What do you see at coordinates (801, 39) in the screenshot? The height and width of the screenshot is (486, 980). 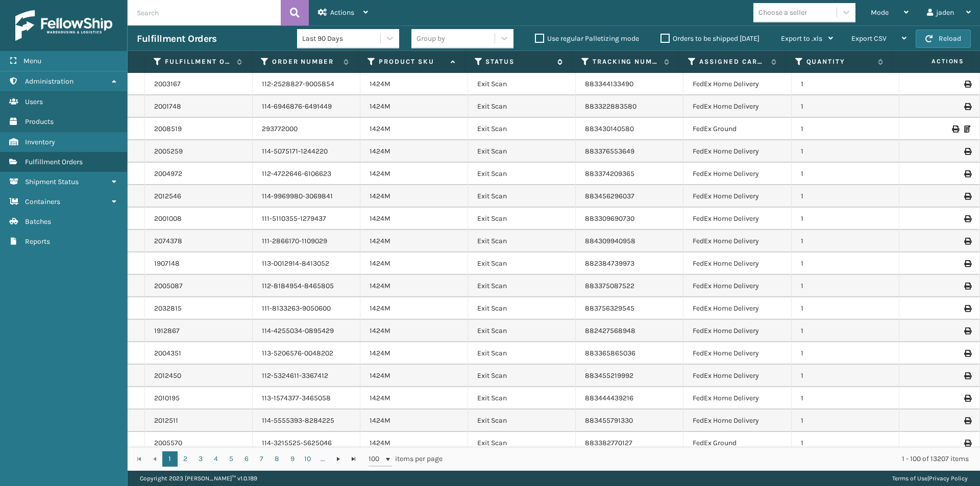 I see `span: Export to .xls` at bounding box center [801, 39].